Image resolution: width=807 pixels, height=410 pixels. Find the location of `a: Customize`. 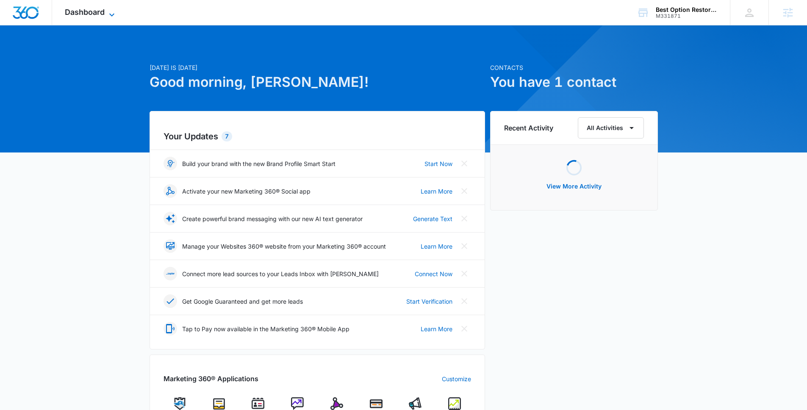

a: Customize is located at coordinates (456, 379).